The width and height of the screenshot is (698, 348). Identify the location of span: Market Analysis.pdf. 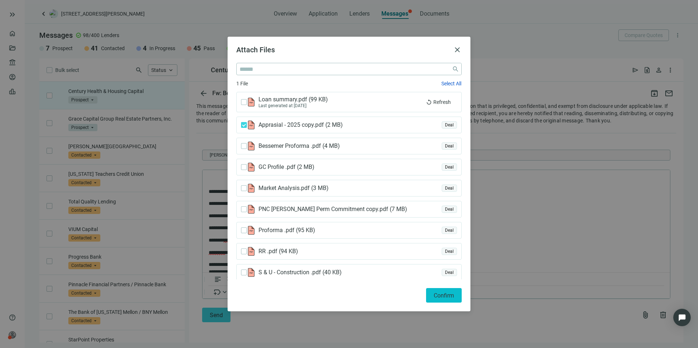
(296, 188).